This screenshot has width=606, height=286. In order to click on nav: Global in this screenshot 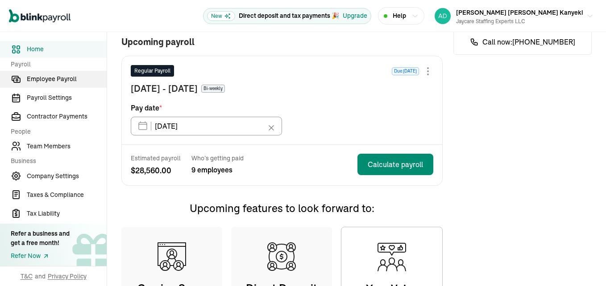, I will do `click(40, 16)`.